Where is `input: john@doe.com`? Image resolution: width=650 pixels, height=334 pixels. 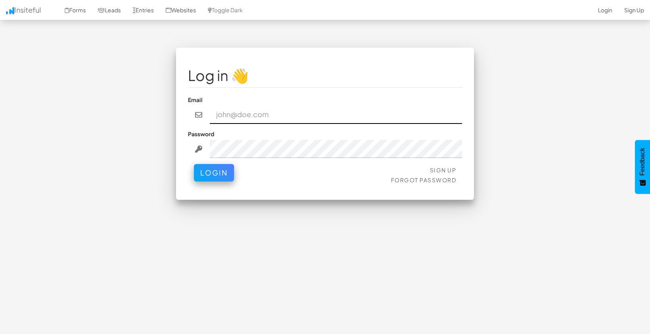
input: john@doe.com is located at coordinates (336, 115).